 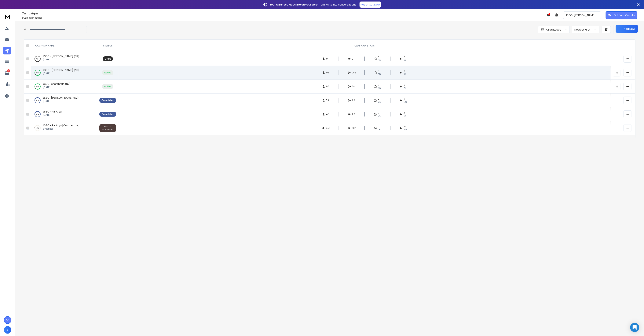 I want to click on span: A, so click(x=8, y=330).